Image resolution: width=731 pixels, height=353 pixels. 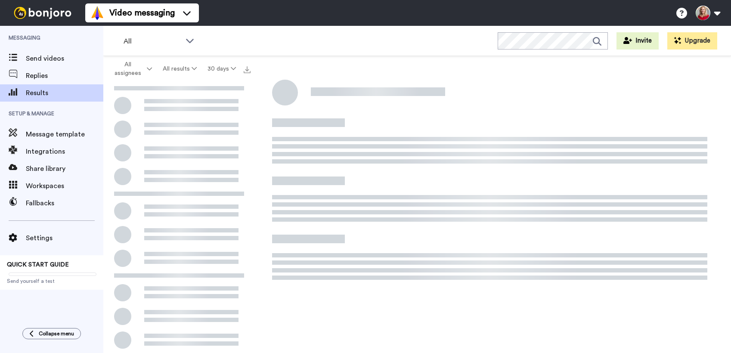 What do you see at coordinates (180, 69) in the screenshot?
I see `button: All results` at bounding box center [180, 69].